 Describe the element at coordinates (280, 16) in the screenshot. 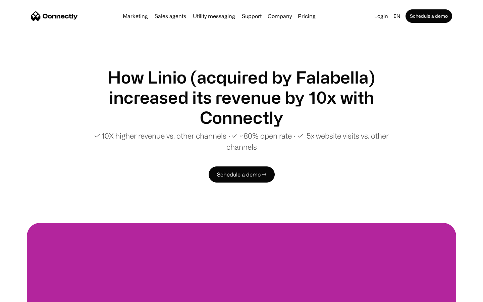

I see `div: Company` at that location.